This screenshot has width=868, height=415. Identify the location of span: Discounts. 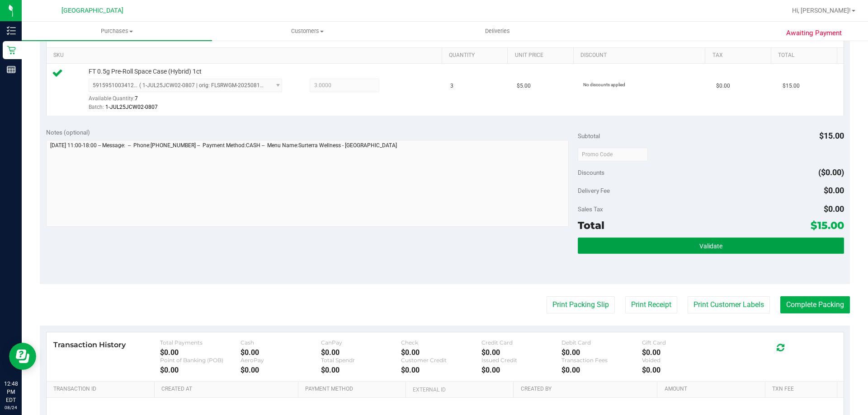
(591, 173).